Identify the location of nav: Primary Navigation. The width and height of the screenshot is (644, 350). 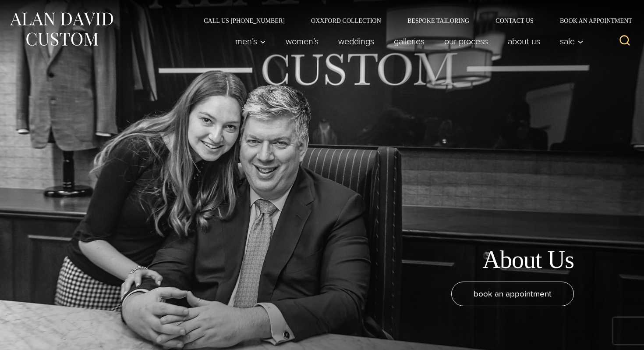
(407, 41).